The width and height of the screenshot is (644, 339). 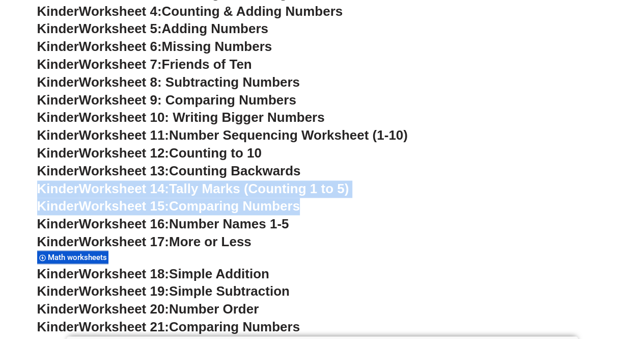 I want to click on span: Worksheet 13:, so click(x=124, y=171).